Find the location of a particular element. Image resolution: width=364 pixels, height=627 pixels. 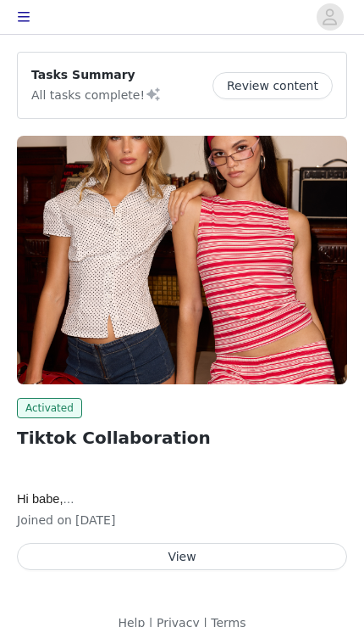

span: Joined on is located at coordinates (44, 520).